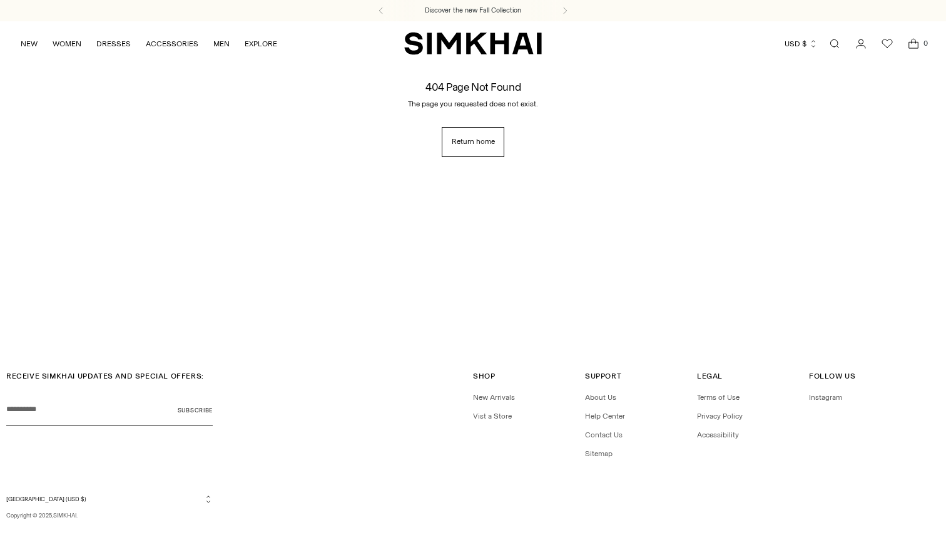 Image resolution: width=946 pixels, height=560 pixels. I want to click on a: Open search modal, so click(835, 44).